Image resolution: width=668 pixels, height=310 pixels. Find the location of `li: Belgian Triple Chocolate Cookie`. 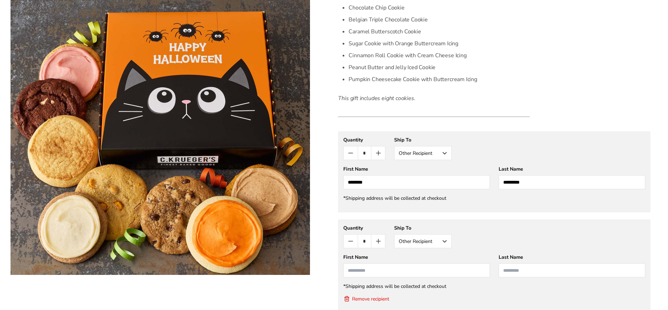

li: Belgian Triple Chocolate Cookie is located at coordinates (439, 20).